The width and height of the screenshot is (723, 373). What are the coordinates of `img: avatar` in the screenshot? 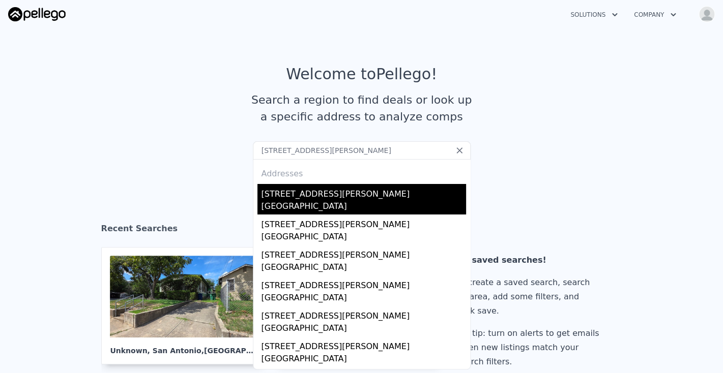 It's located at (707, 14).